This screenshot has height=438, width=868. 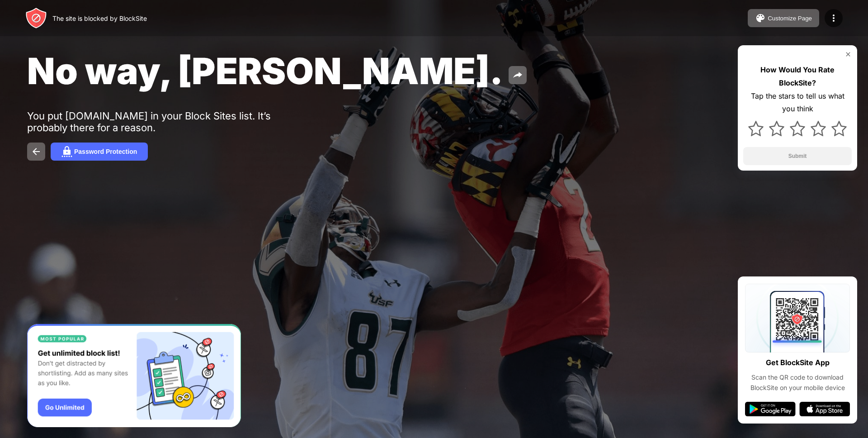 I want to click on img: header-logo.svg, so click(x=36, y=18).